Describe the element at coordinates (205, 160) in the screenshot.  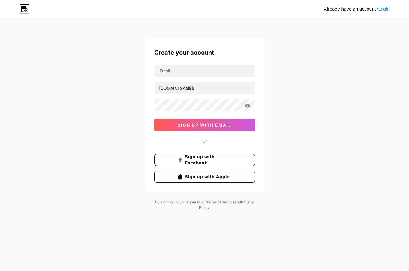
I see `button: Sign up with Facebook` at that location.